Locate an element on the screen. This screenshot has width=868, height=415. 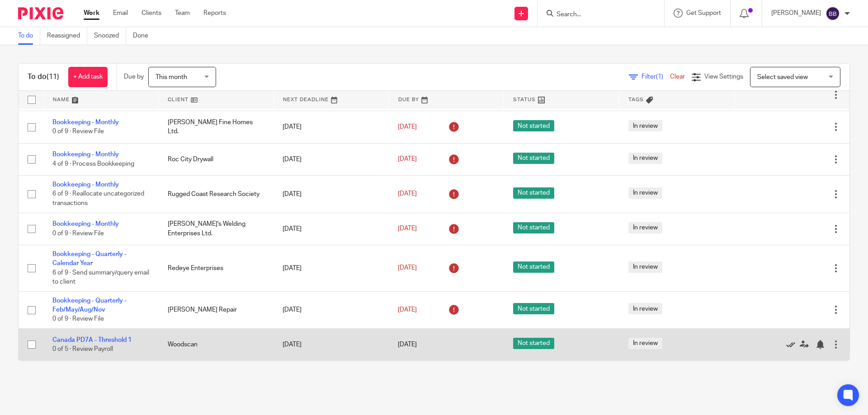
a: Clients is located at coordinates (151, 13).